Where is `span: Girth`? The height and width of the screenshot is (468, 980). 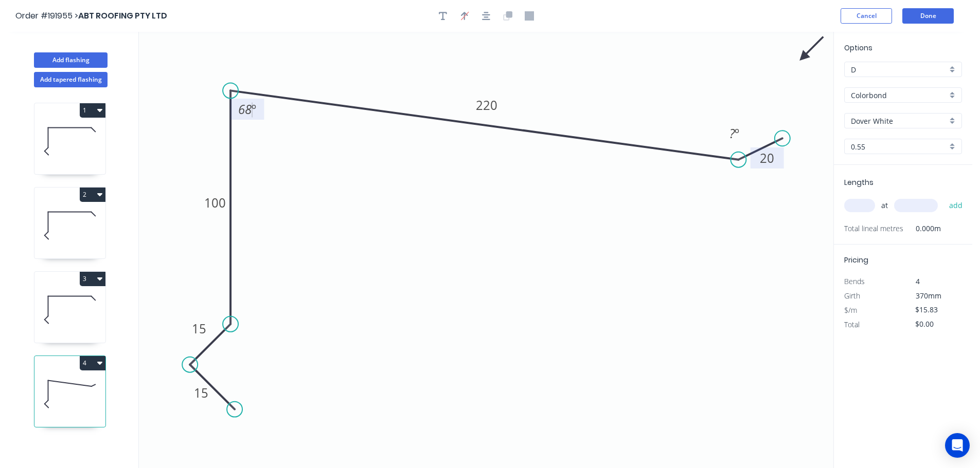 span: Girth is located at coordinates (852, 296).